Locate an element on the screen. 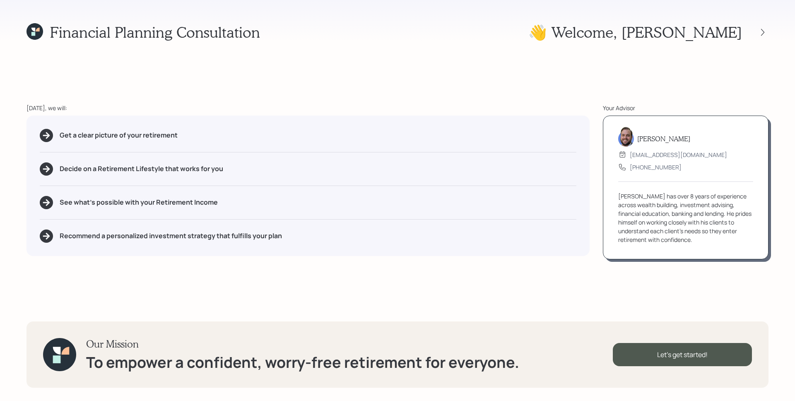  h5: Get a clear picture of your retirement is located at coordinates (118, 135).